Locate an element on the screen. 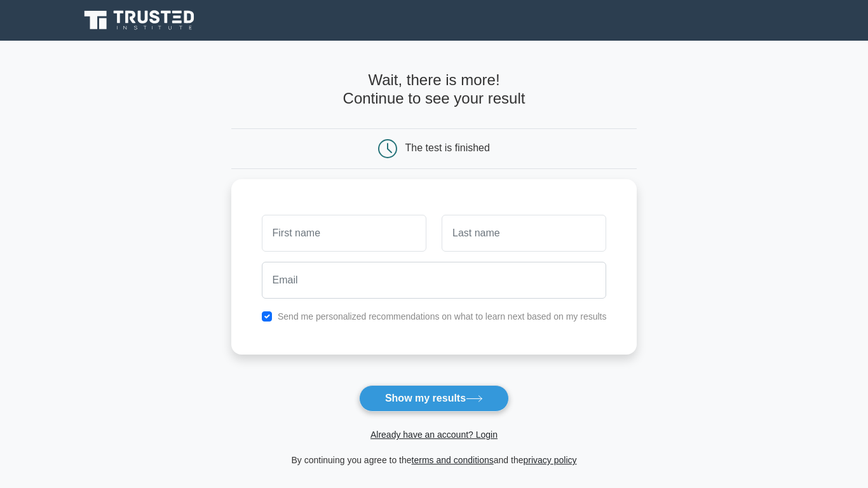  a: terms and conditions is located at coordinates (453, 461).